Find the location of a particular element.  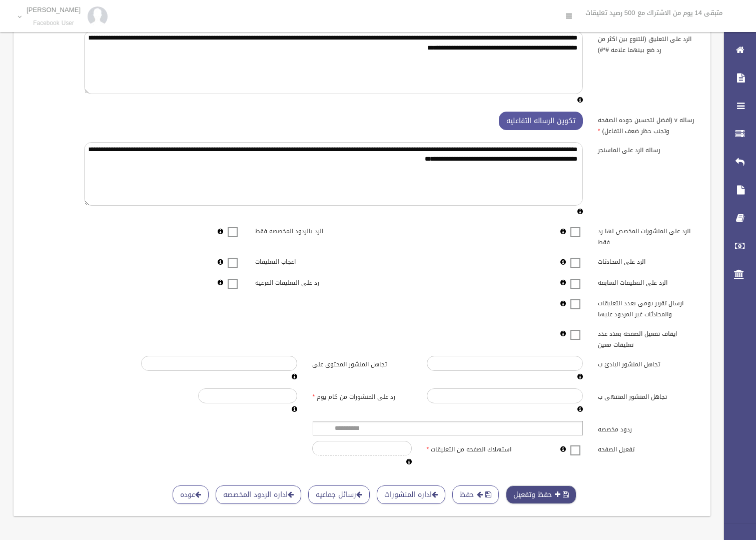

a: اداره الردود المخصصه is located at coordinates (258, 494).